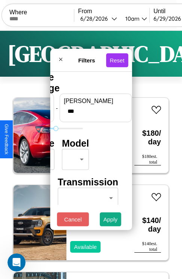 Image resolution: width=182 pixels, height=279 pixels. I want to click on button: Apply, so click(111, 219).